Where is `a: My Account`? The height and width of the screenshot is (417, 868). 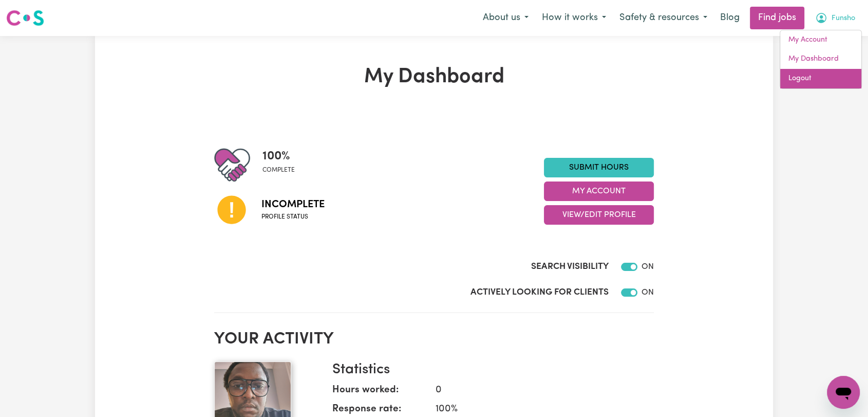 a: My Account is located at coordinates (821, 40).